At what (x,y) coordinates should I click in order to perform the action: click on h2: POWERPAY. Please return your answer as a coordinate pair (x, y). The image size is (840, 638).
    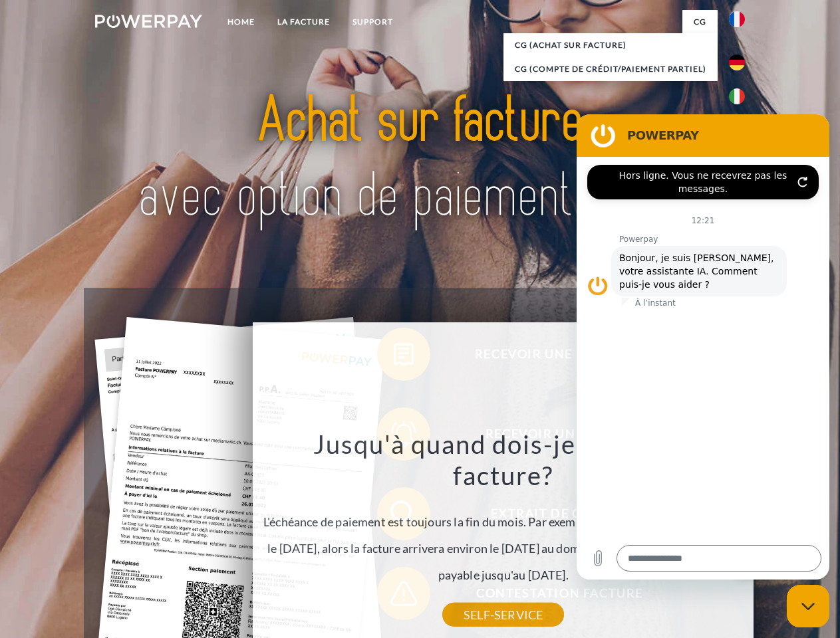
    Looking at the image, I should click on (145, 21).